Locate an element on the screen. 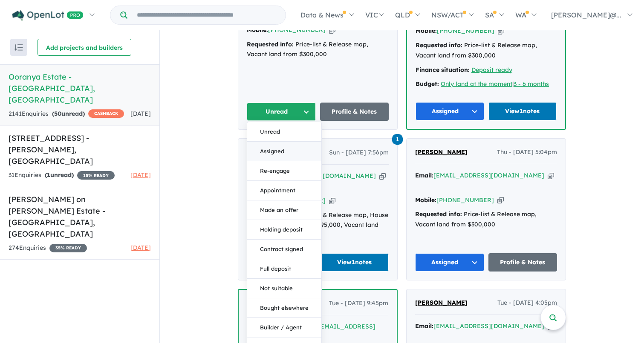 The width and height of the screenshot is (644, 343). button: Contract signed is located at coordinates (284, 250).